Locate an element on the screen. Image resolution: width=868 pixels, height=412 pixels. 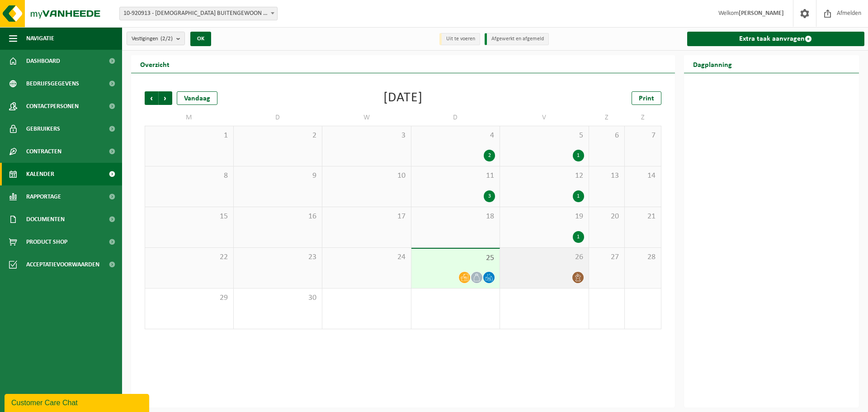
span: 26 is located at coordinates (545, 258).